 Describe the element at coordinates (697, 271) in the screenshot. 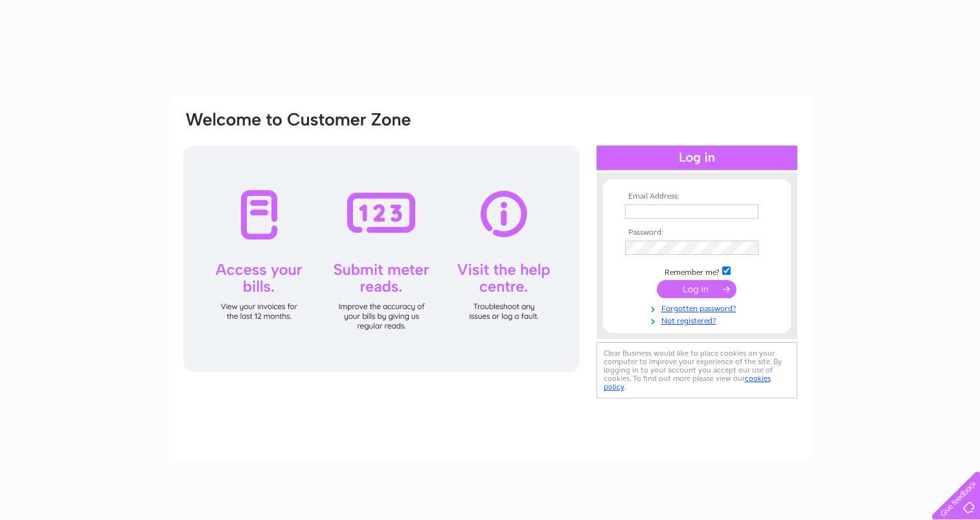

I see `td: Remember me?` at that location.